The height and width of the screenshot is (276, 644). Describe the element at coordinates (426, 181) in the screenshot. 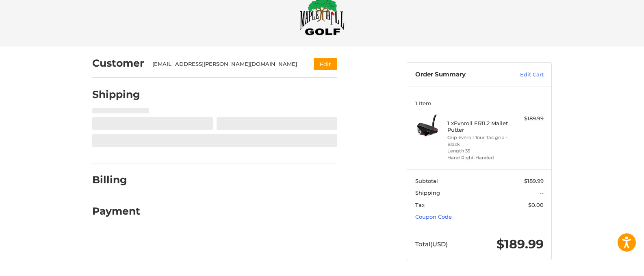

I see `span: Subtotal` at that location.